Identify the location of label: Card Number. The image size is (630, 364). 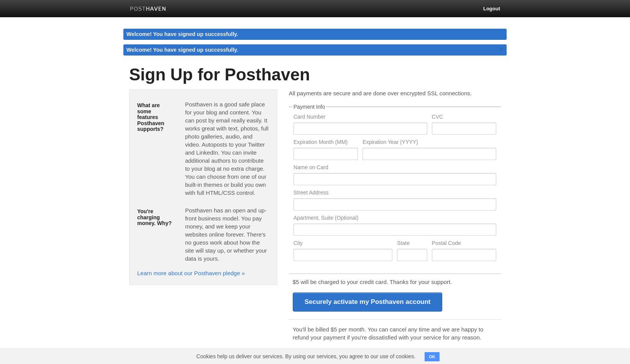
(360, 118).